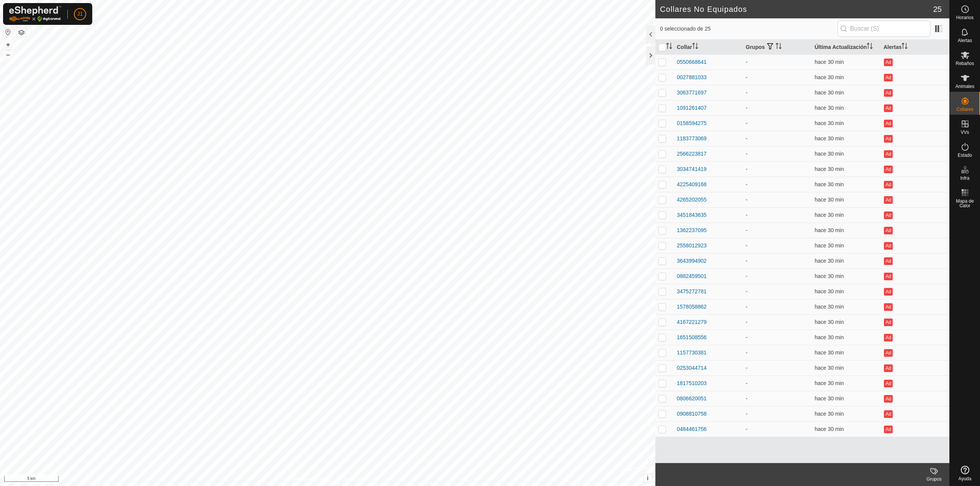  What do you see at coordinates (692, 139) in the screenshot?
I see `div: 1183773069` at bounding box center [692, 139].